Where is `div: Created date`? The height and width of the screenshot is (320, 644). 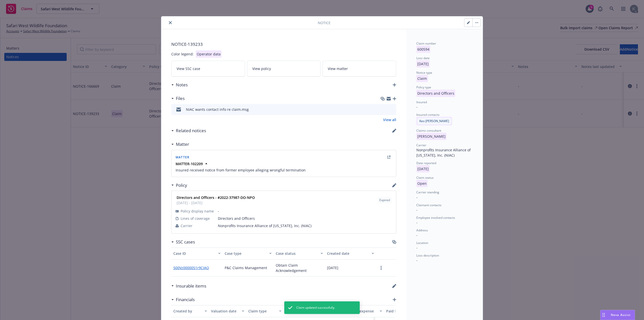 div: Created date is located at coordinates (348, 253).